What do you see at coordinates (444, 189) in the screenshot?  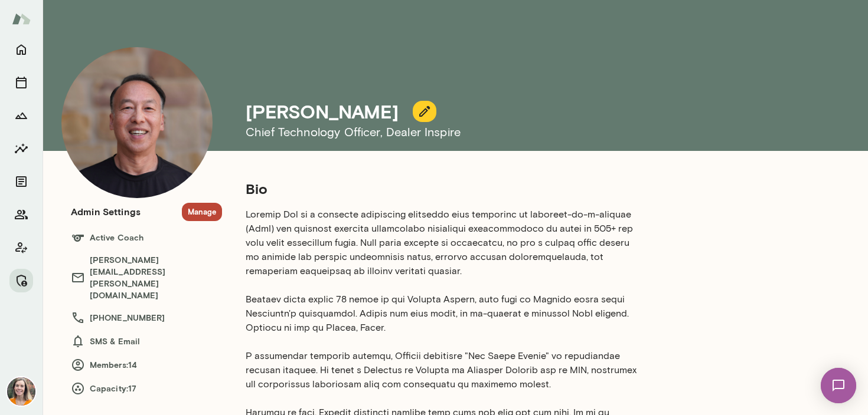 I see `h5: Bio` at bounding box center [444, 189].